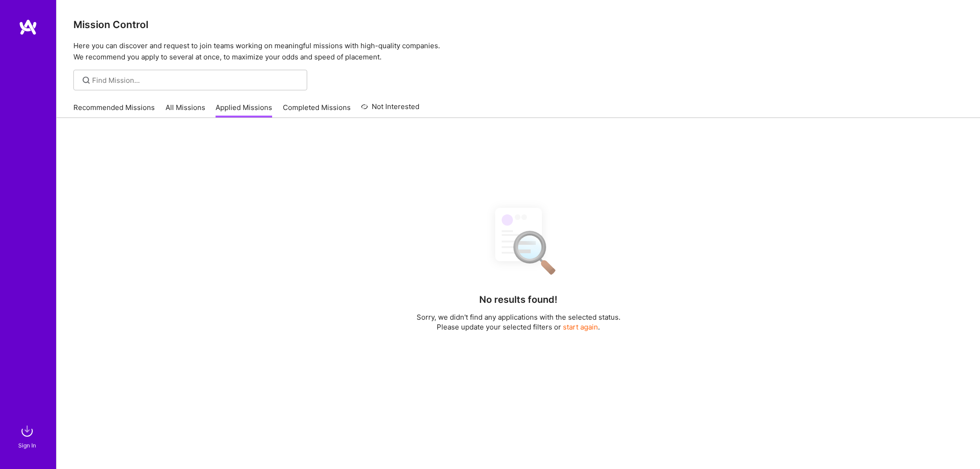 This screenshot has height=469, width=980. I want to click on h3: Mission Control, so click(518, 24).